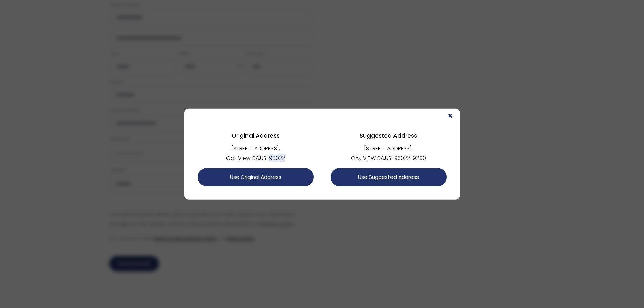 This screenshot has width=644, height=308. Describe the element at coordinates (255, 177) in the screenshot. I see `button: Use Original Address` at that location.